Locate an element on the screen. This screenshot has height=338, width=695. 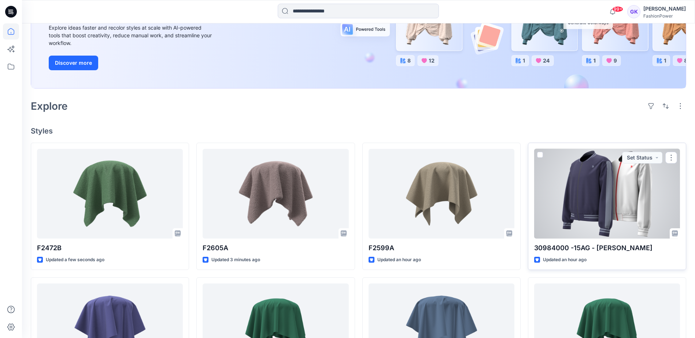
p: Updated a few seconds ago is located at coordinates (75, 260).